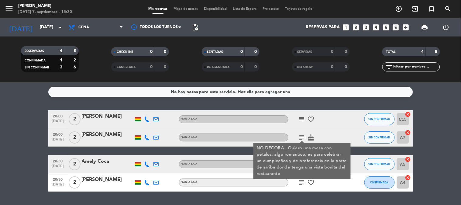  I want to click on i: looks_6, so click(396, 27).